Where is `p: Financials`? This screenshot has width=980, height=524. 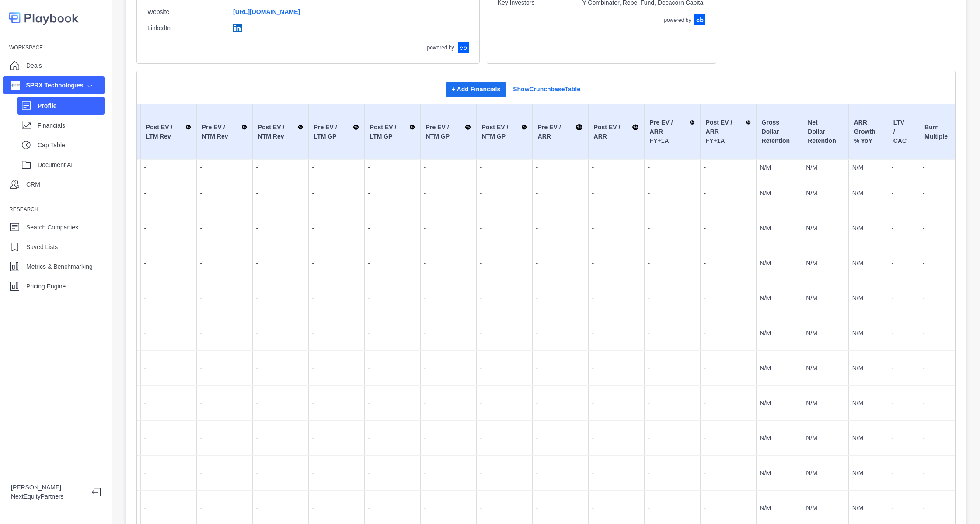
p: Financials is located at coordinates (71, 125).